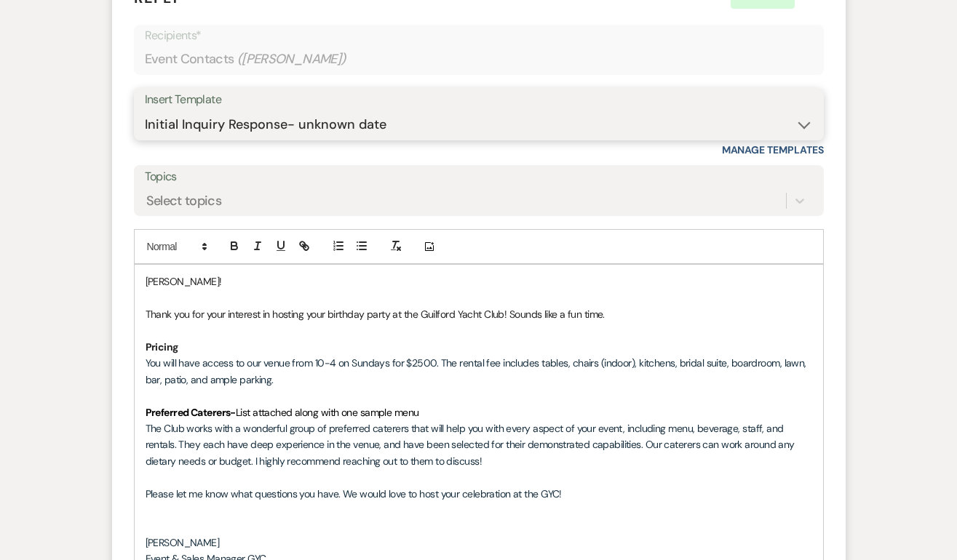 This screenshot has height=560, width=957. What do you see at coordinates (327, 413) in the screenshot?
I see `span: List attached along with one sample menu` at bounding box center [327, 413].